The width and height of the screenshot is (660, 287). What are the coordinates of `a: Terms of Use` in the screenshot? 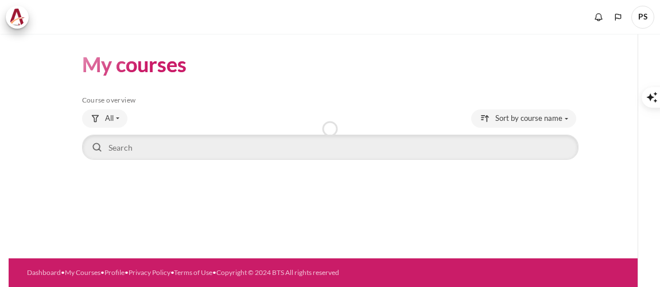 It's located at (193, 272).